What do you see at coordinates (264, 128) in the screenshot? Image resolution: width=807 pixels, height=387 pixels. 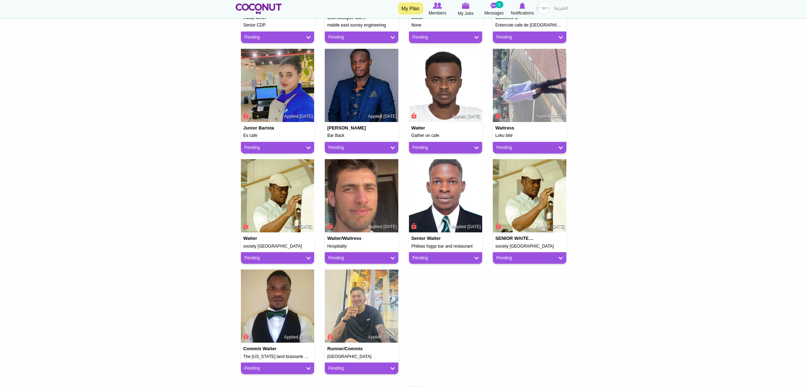 I see `h4: Junior barista` at bounding box center [264, 128].